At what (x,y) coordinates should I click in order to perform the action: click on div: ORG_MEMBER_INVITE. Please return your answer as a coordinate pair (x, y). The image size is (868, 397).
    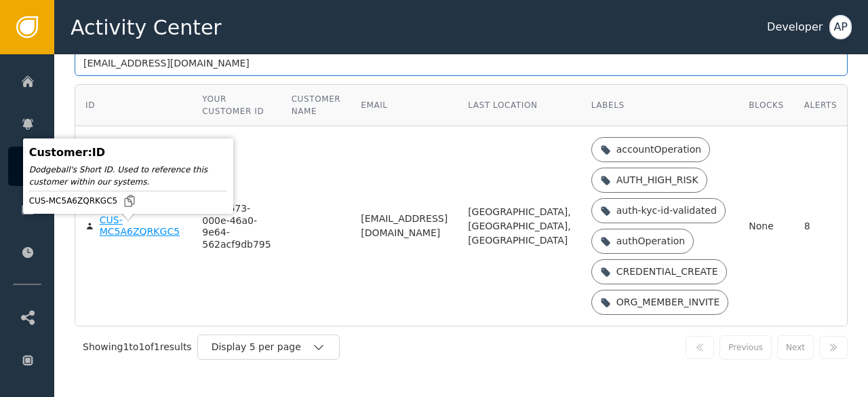
    Looking at the image, I should click on (668, 301).